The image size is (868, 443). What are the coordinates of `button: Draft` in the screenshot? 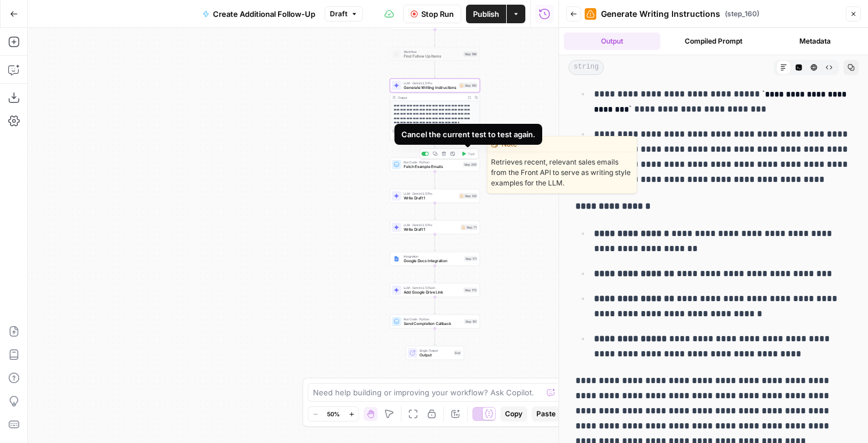 It's located at (343, 14).